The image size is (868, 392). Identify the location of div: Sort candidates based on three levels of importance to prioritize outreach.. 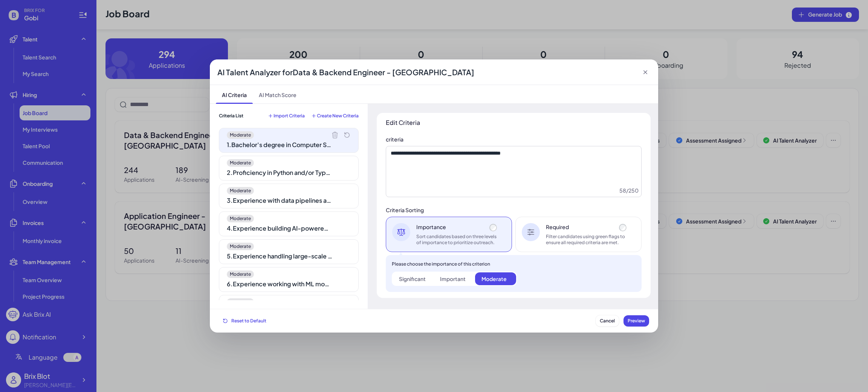
(457, 239).